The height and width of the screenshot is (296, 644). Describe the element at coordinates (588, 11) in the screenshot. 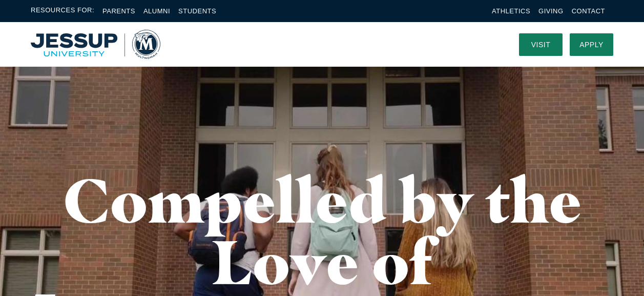

I see `a: Contact` at that location.